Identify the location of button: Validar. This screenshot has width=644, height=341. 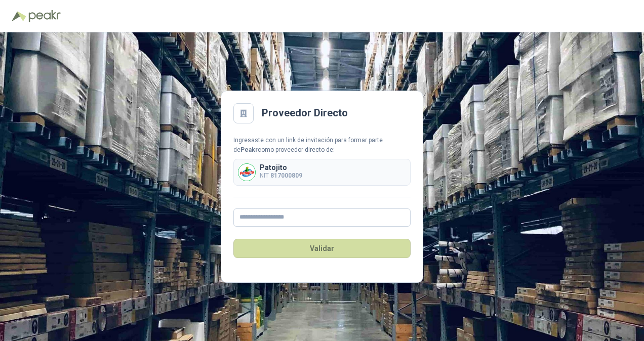
(322, 249).